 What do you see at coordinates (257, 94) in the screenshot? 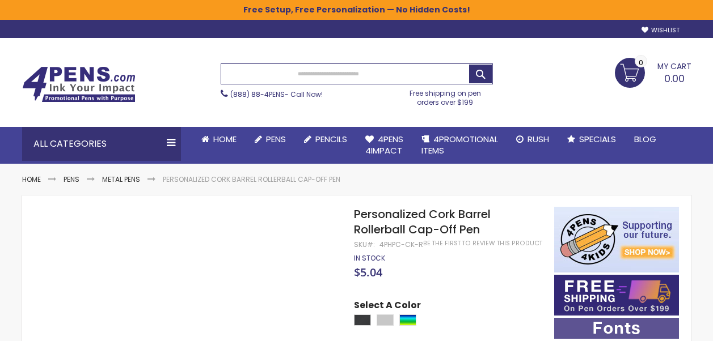
I see `a: (888) 88-4PENS` at bounding box center [257, 94].